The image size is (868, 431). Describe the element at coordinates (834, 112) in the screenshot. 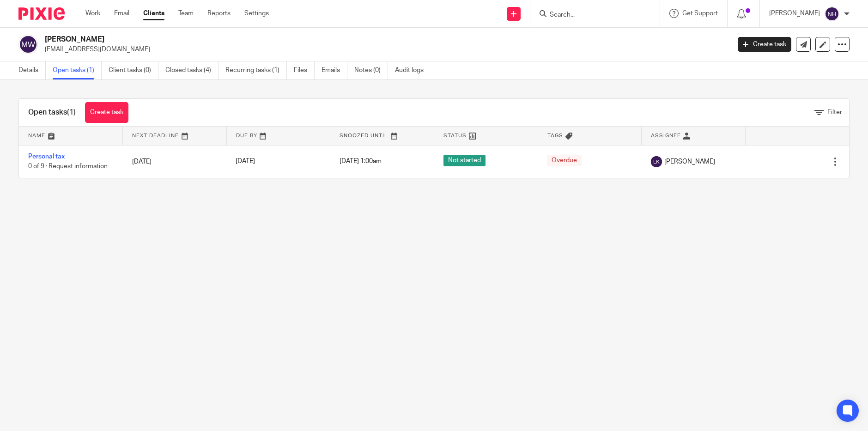

I see `span: Filter` at that location.